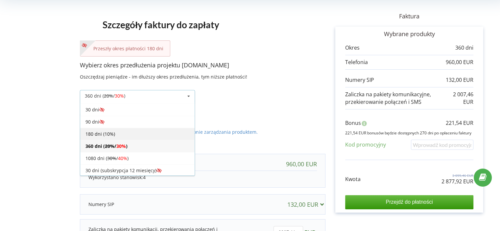 The image size is (500, 231). Describe the element at coordinates (409, 202) in the screenshot. I see `input: Przejdź do płatności` at that location.